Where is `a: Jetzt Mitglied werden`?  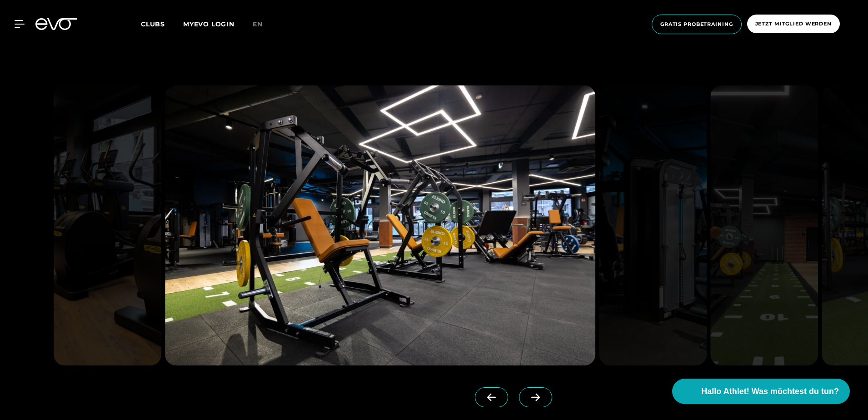 a: Jetzt Mitglied werden is located at coordinates (793, 24).